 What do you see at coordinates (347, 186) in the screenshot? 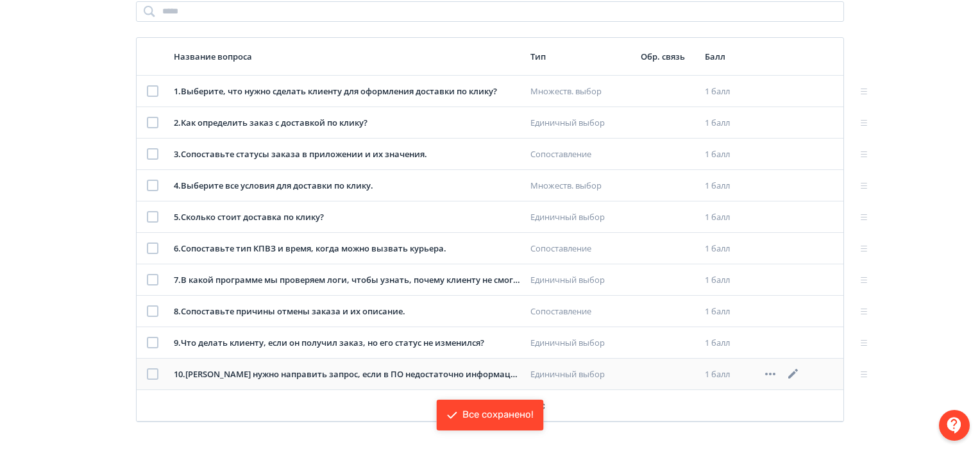
I see `div: 4 . Выберите все условия для доставки по клику.` at bounding box center [347, 186].